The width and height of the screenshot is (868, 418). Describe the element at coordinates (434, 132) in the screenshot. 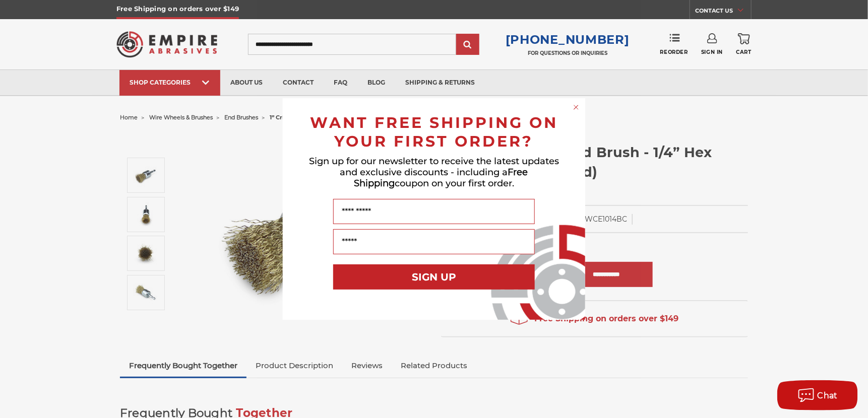

I see `span: WANT FREE SHIPPING ON YOUR FIRST ORDER?` at that location.